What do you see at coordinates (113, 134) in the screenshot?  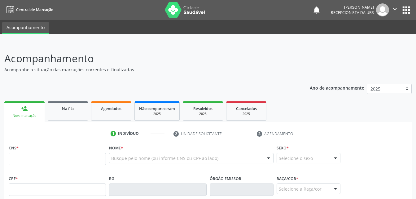 I see `div: 1` at bounding box center [113, 134].